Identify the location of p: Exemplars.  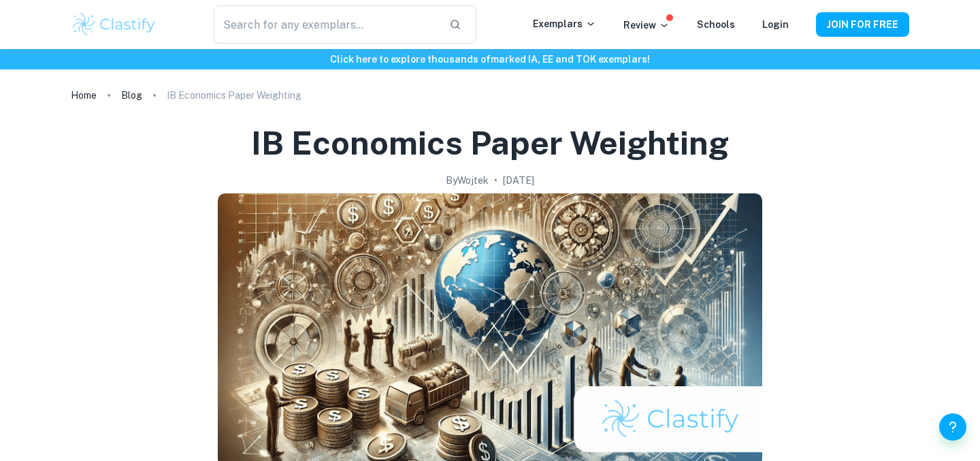
(564, 24).